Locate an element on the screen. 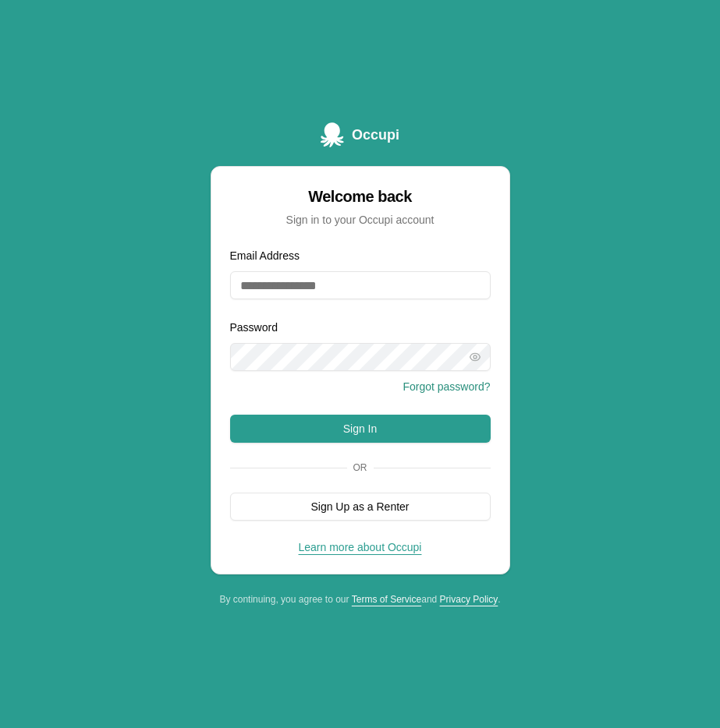 The height and width of the screenshot is (728, 720). span: Occupi is located at coordinates (375, 135).